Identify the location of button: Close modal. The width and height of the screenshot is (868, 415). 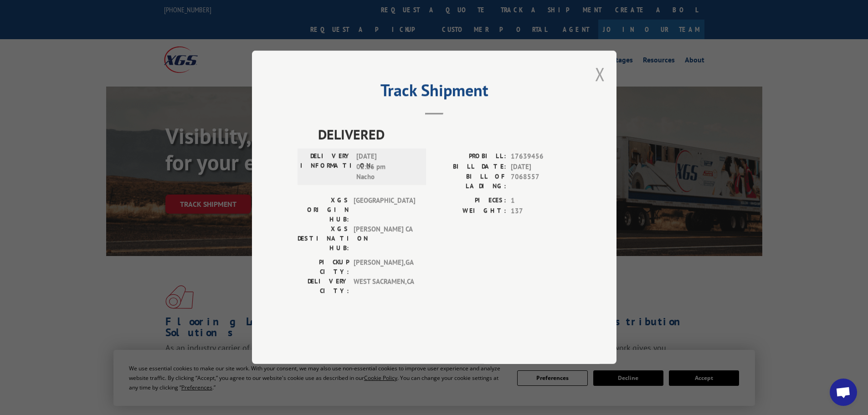
(600, 74).